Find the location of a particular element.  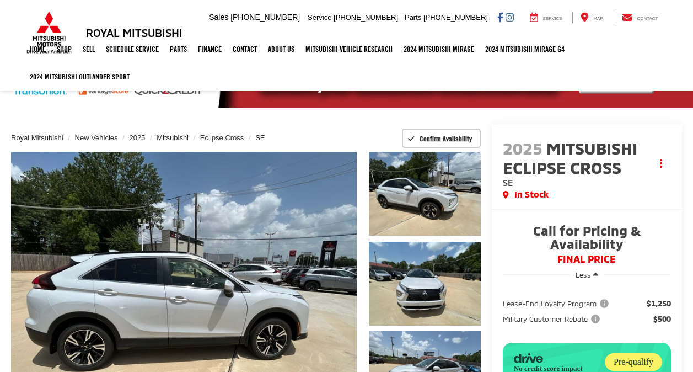

a: Royal Mitsubishi is located at coordinates (37, 137).